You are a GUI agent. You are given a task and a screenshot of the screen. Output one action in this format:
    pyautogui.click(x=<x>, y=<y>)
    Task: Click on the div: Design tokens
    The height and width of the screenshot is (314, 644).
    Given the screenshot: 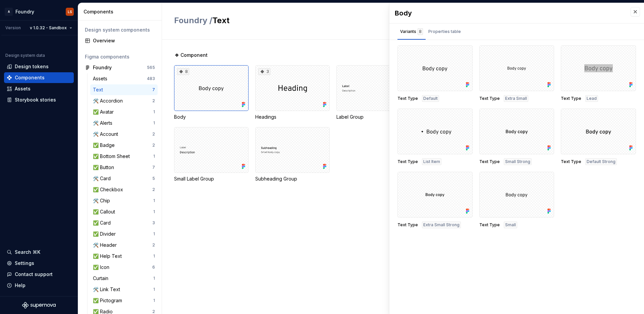 What is the action you would take?
    pyautogui.click(x=31, y=67)
    